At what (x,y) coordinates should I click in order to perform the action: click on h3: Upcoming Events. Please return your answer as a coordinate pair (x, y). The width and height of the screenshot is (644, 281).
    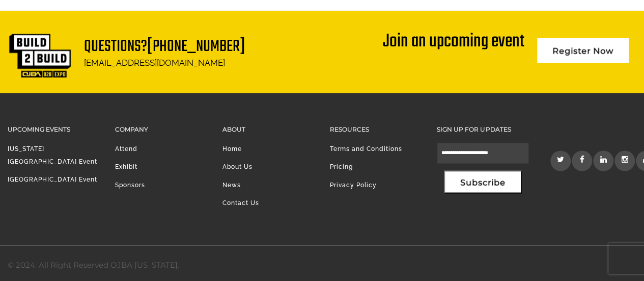
    Looking at the image, I should click on (54, 129).